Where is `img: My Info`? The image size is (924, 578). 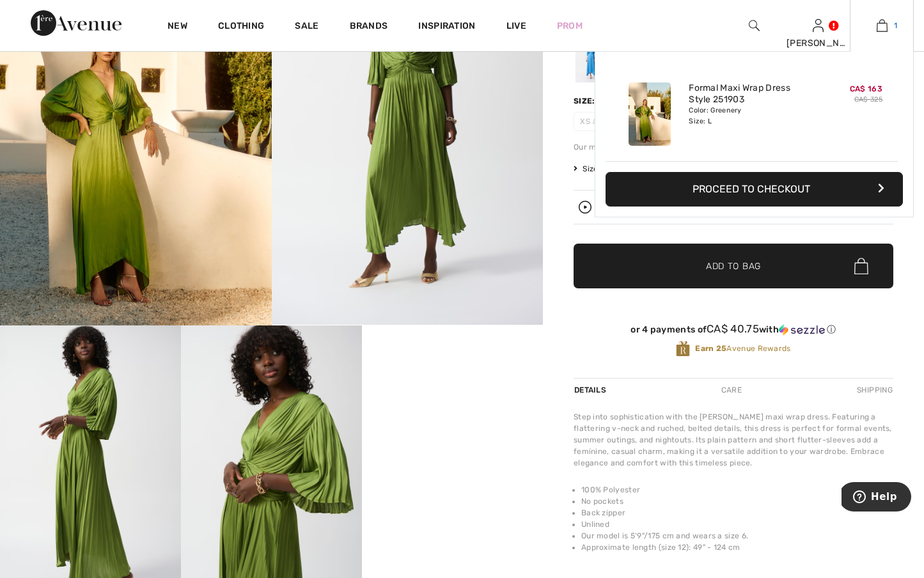 img: My Info is located at coordinates (818, 25).